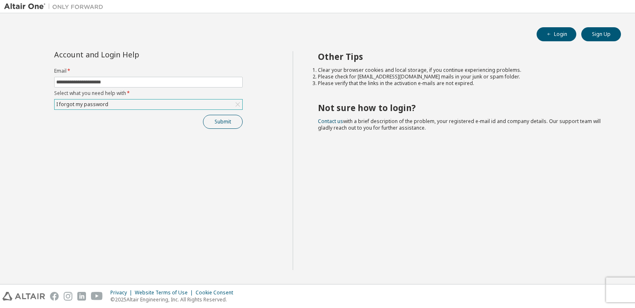 The width and height of the screenshot is (635, 308). I want to click on p: © 2025 Altair Engineering, Inc. All Rights Reserved., so click(174, 300).